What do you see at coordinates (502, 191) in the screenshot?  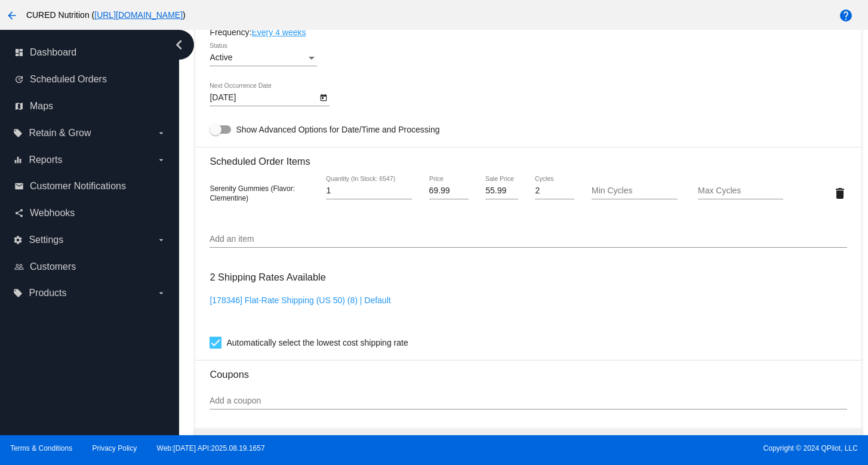 I see `input: Sale Price` at bounding box center [502, 191].